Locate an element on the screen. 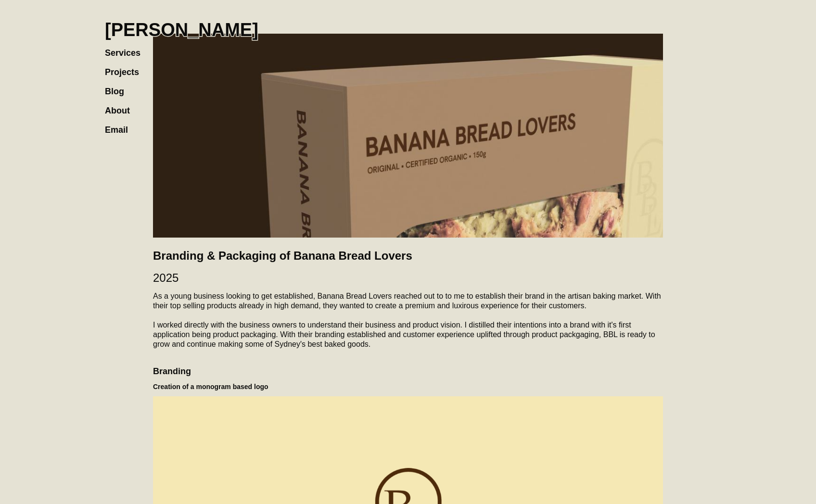  a: home is located at coordinates (181, 25).